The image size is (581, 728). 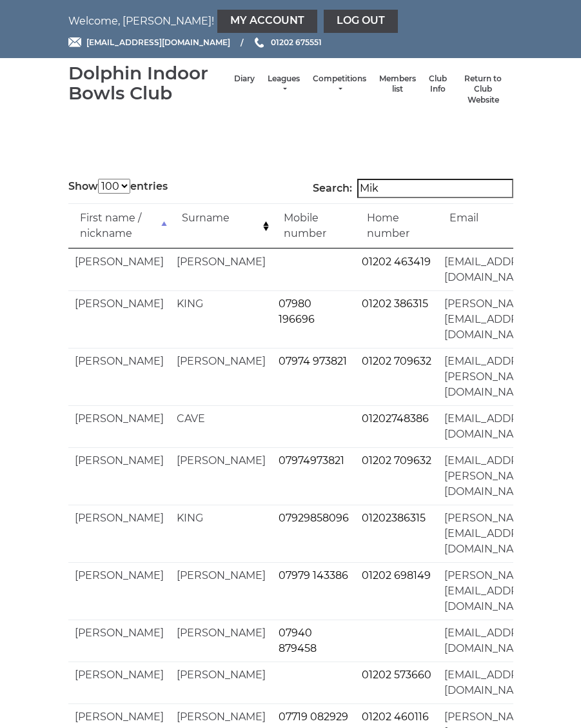 What do you see at coordinates (221, 226) in the screenshot?
I see `td: Surname: activate to sort column ascending` at bounding box center [221, 226].